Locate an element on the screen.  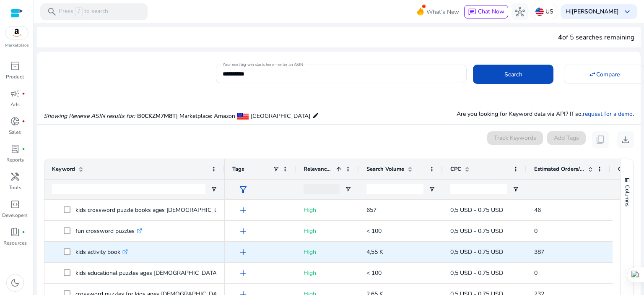
span: Estimated Orders/Month is located at coordinates (559, 169).